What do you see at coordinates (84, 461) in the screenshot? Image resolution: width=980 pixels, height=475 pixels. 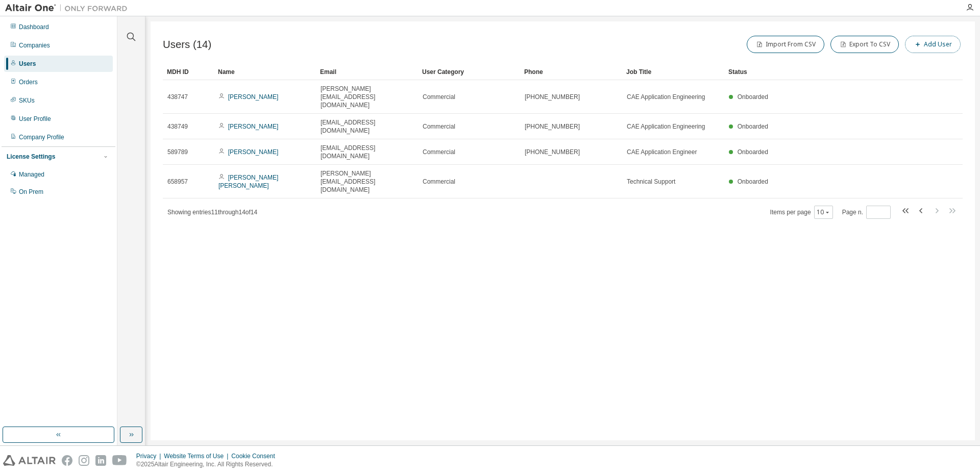 I see `img: instagram.svg` at bounding box center [84, 461].